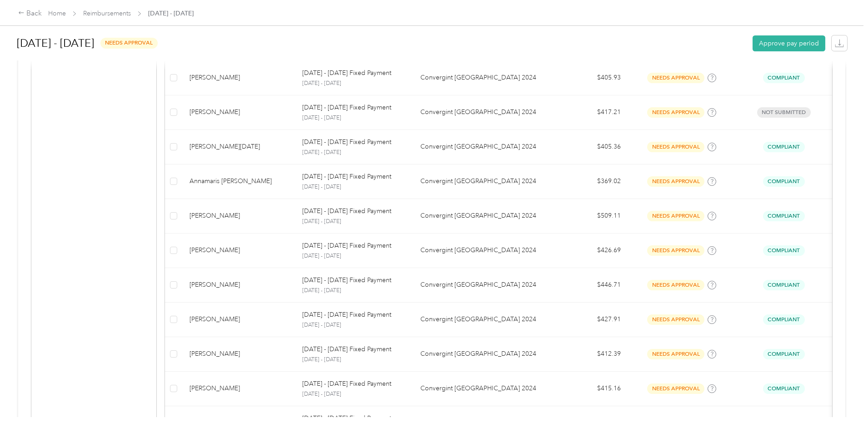 Image resolution: width=868 pixels, height=433 pixels. I want to click on td: $412.39, so click(587, 355).